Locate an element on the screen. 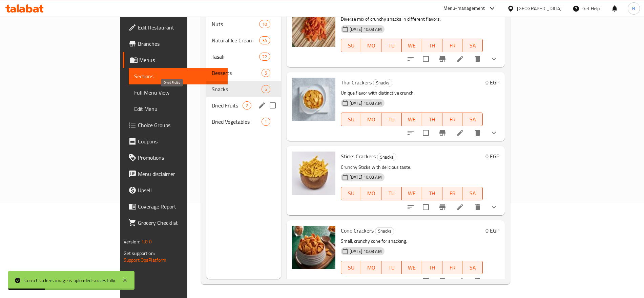 Image resolution: width=644 pixels, height=298 pixels. div: Tasali22 is located at coordinates (244, 56).